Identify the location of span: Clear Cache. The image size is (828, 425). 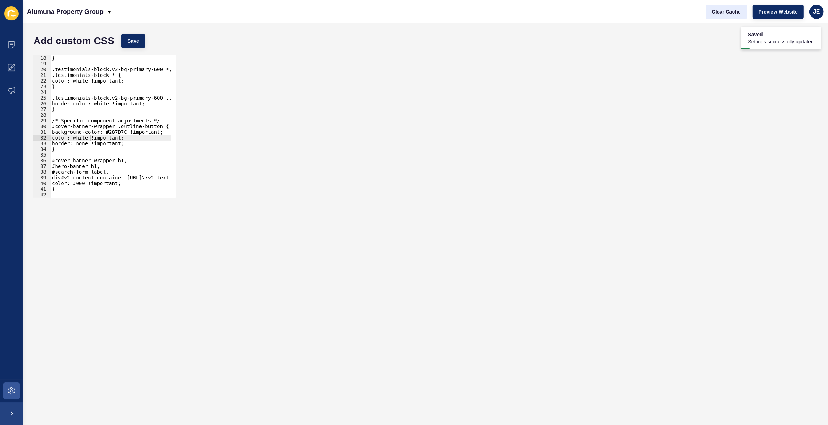
(727, 12).